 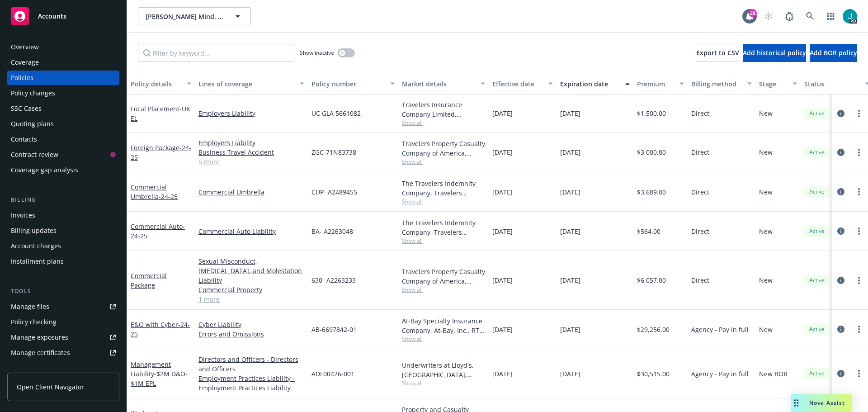 I want to click on span: New BOR, so click(x=773, y=374).